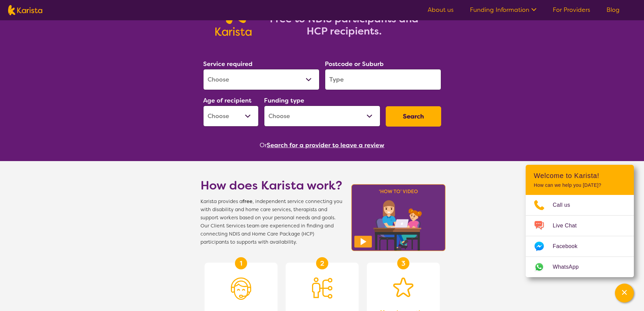 The image size is (644, 311). Describe the element at coordinates (403, 263) in the screenshot. I see `div: 3` at that location.